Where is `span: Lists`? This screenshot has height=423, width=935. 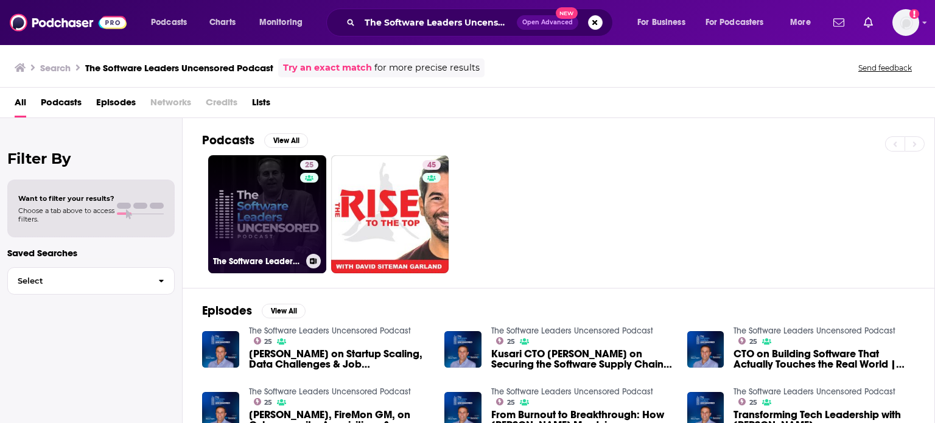
span: Lists is located at coordinates (261, 105).